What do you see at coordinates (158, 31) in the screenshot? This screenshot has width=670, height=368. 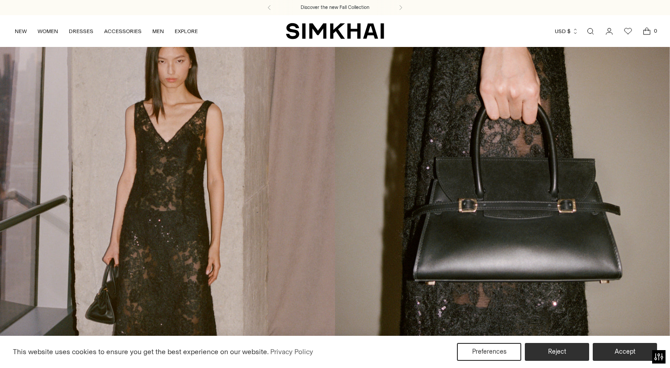 I see `a: MEN` at bounding box center [158, 31].